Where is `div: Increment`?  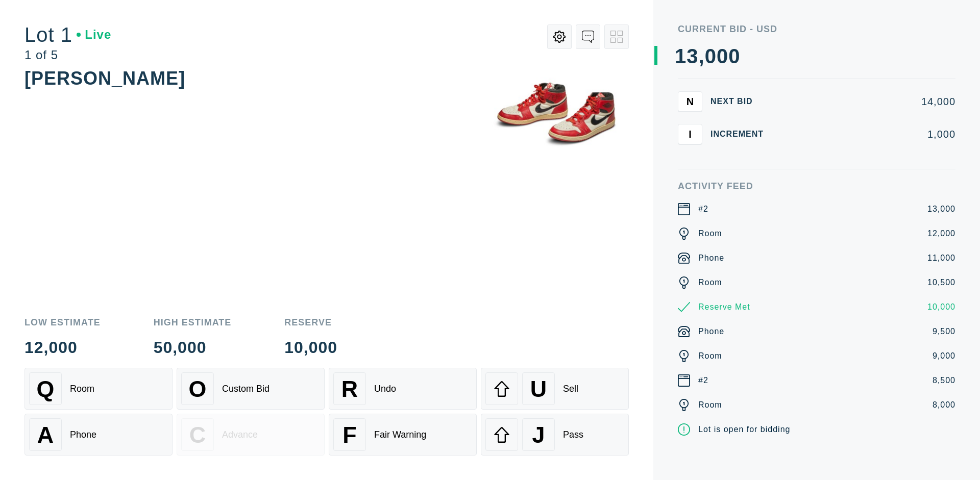
div: Increment is located at coordinates (741, 134).